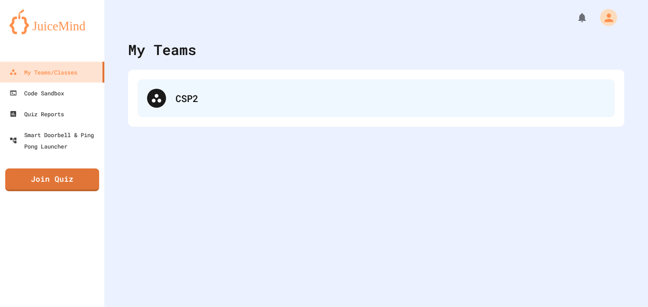 Image resolution: width=648 pixels, height=307 pixels. What do you see at coordinates (52, 180) in the screenshot?
I see `a: Join Quiz` at bounding box center [52, 180].